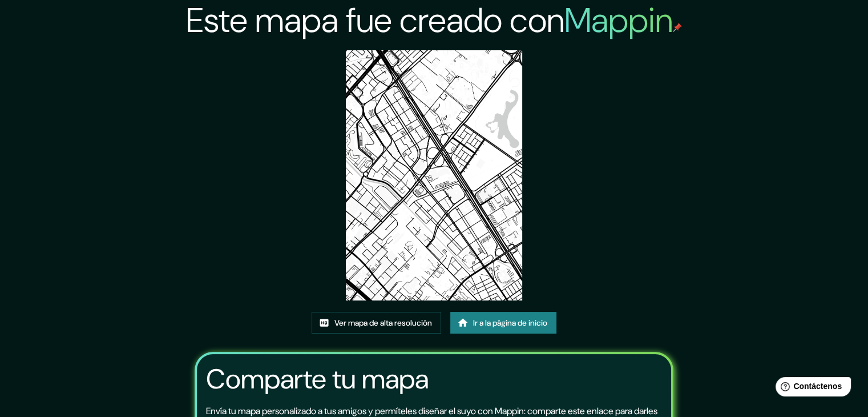  What do you see at coordinates (434, 175) in the screenshot?
I see `img: created-map` at bounding box center [434, 175].